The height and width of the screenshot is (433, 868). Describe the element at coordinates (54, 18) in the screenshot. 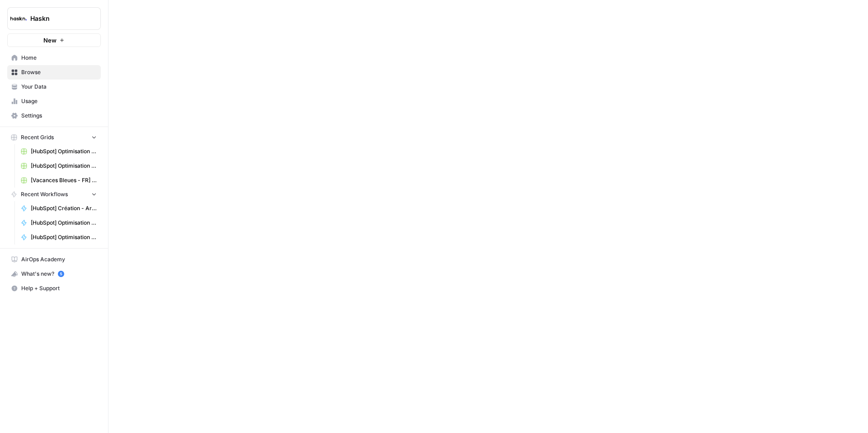

I see `button: Workspace: Haskn` at that location.